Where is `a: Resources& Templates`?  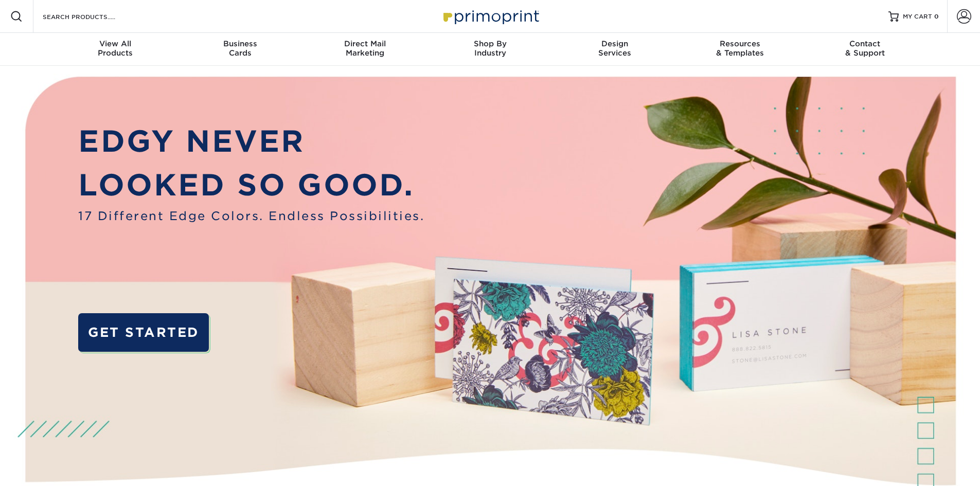
a: Resources& Templates is located at coordinates (740, 49).